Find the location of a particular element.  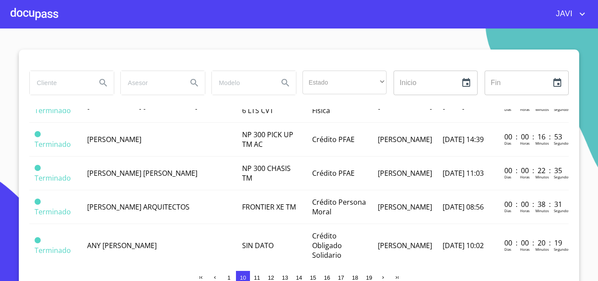

span: JAVI is located at coordinates (563, 14).